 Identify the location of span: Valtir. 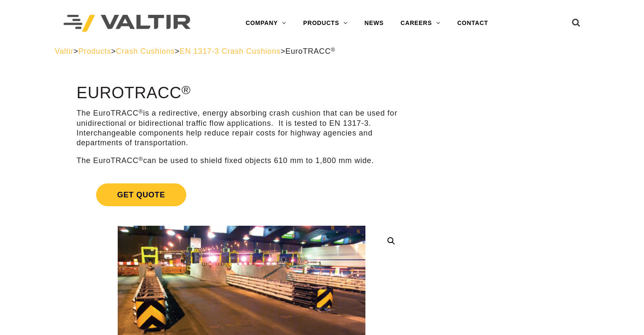
(64, 51).